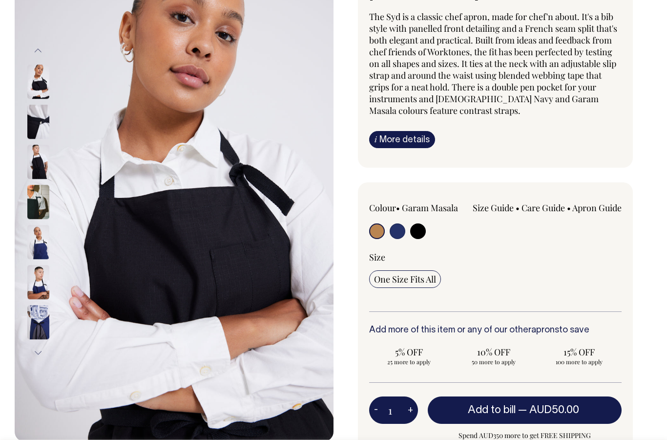 The image size is (667, 440). I want to click on span: Add to bill, so click(492, 410).